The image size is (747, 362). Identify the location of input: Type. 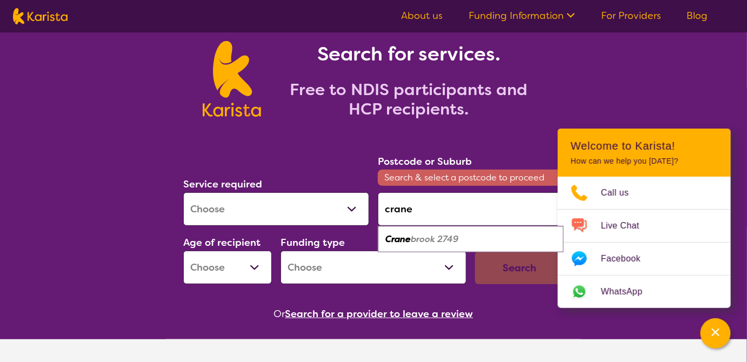
(471, 209).